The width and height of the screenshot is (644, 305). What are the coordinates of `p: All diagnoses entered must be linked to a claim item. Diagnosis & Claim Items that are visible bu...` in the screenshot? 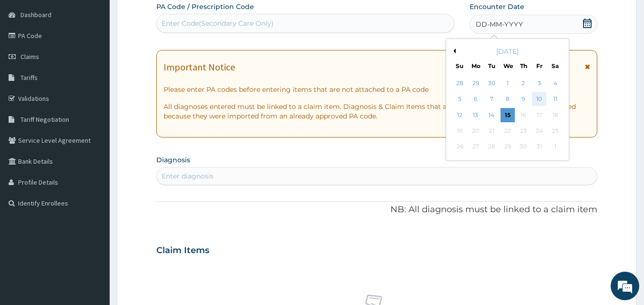 It's located at (377, 111).